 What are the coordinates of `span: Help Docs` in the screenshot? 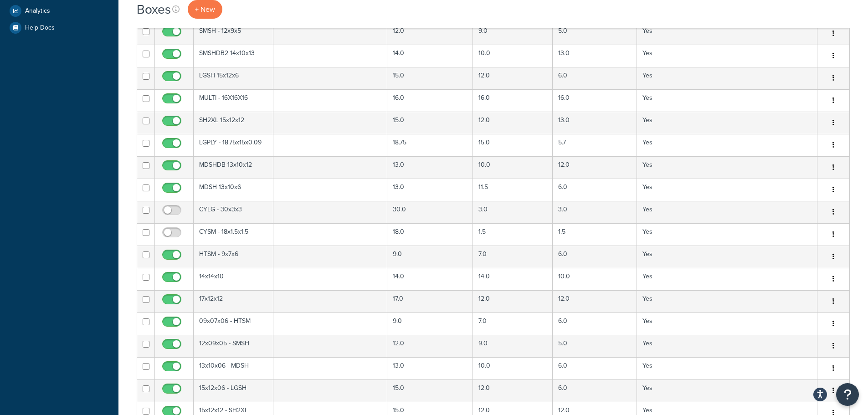 It's located at (40, 28).